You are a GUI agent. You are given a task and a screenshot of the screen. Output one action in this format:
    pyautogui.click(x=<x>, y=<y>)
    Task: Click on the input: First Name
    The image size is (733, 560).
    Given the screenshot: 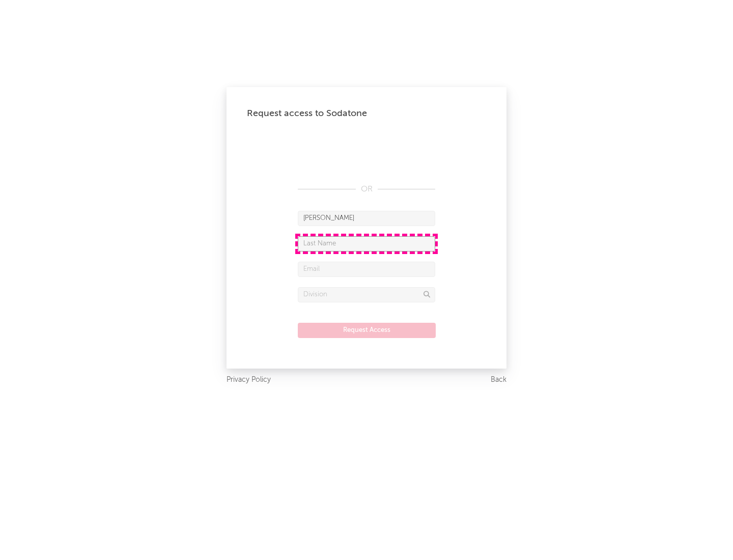 What is the action you would take?
    pyautogui.click(x=366, y=218)
    